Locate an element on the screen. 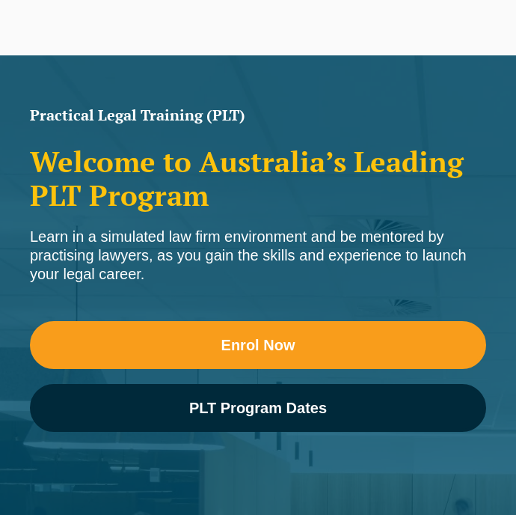 The width and height of the screenshot is (516, 515). h1: Practical Legal Training (PLT) is located at coordinates (258, 115).